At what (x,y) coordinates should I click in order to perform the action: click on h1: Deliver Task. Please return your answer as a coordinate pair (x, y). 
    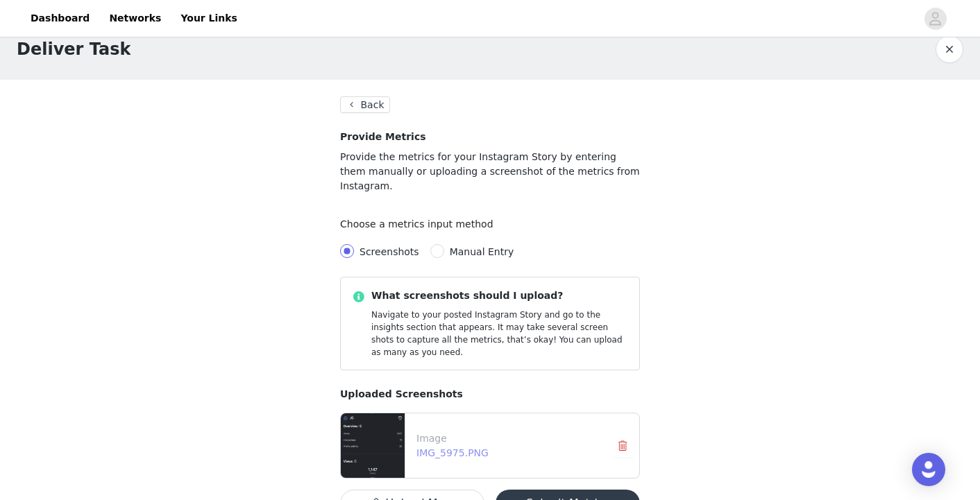
    Looking at the image, I should click on (74, 49).